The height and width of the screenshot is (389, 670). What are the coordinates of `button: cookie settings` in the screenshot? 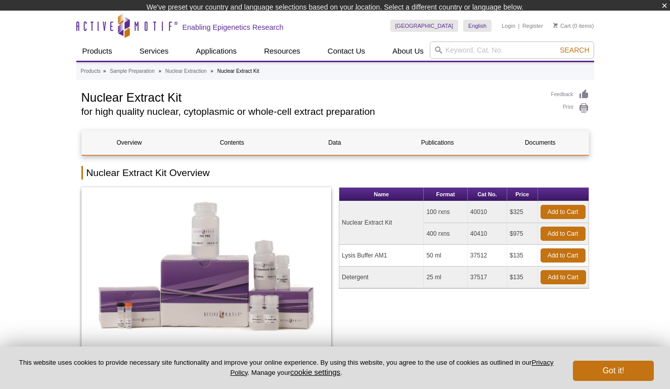 It's located at (315, 372).